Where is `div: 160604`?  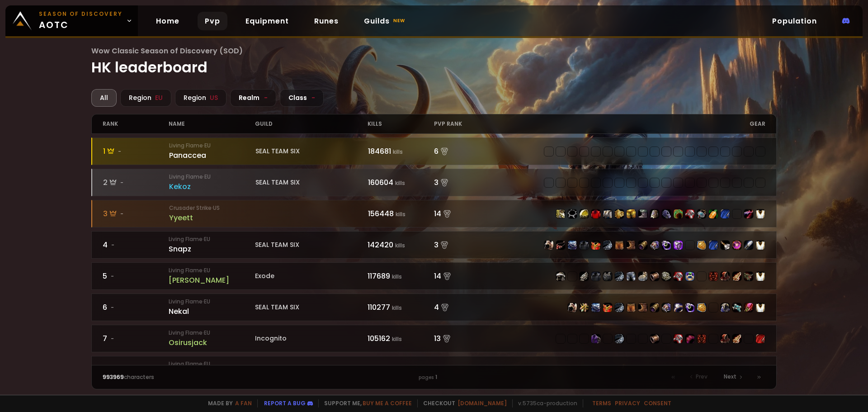 div: 160604 is located at coordinates (401, 182).